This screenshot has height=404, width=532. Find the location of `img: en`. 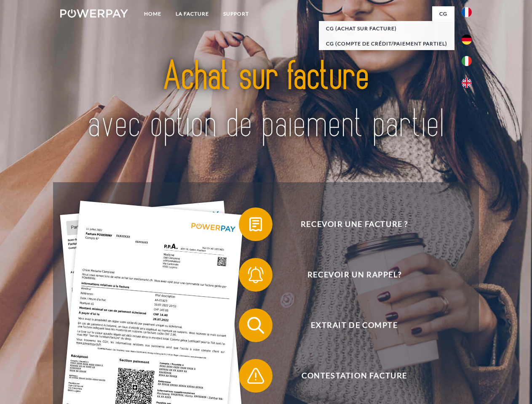

img: en is located at coordinates (466, 83).